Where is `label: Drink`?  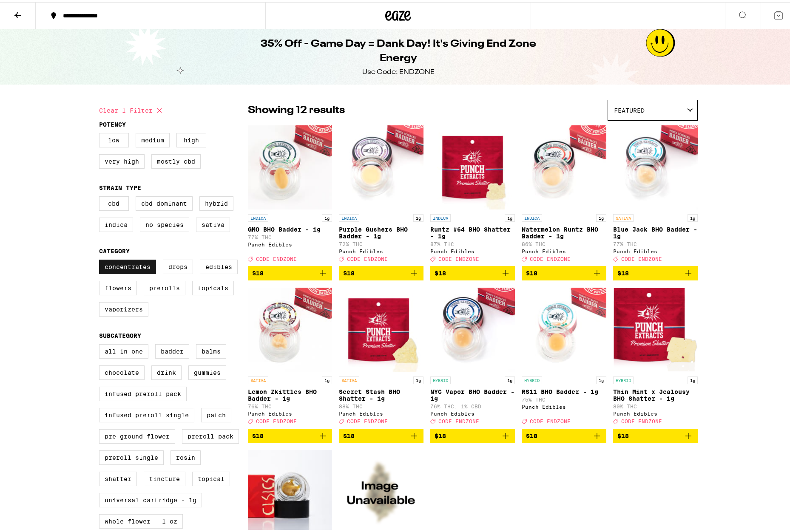 label: Drink is located at coordinates (166, 370).